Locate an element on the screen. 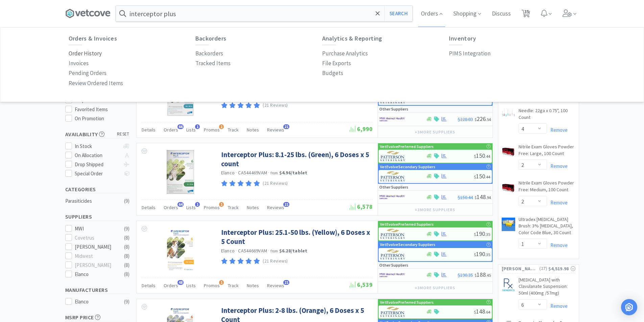 Image resolution: width=644 pixels, height=322 pixels. span: 190 is located at coordinates (482, 234).